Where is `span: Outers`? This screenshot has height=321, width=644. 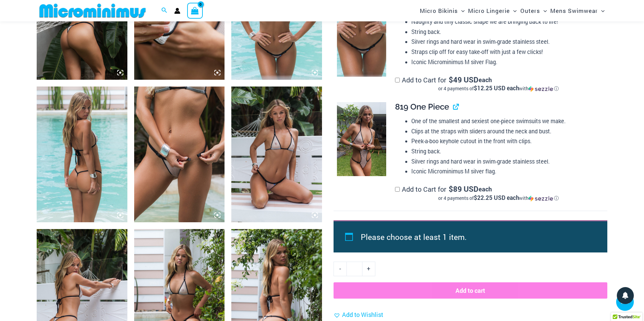 span: Outers is located at coordinates (530, 10).